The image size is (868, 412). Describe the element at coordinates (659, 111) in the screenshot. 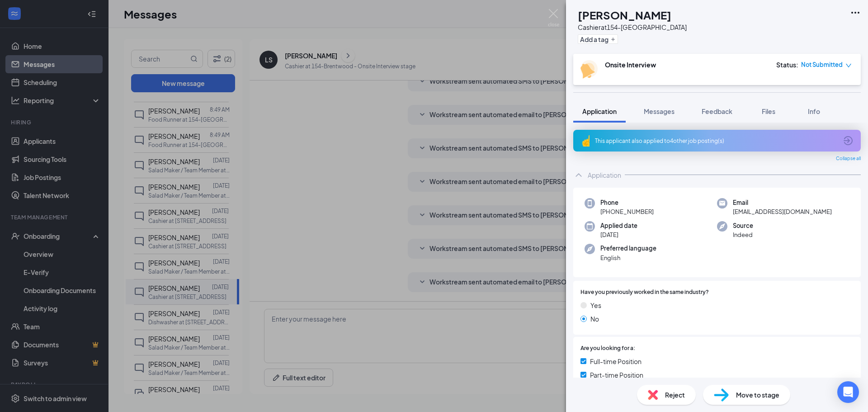

I see `span: Messages` at that location.